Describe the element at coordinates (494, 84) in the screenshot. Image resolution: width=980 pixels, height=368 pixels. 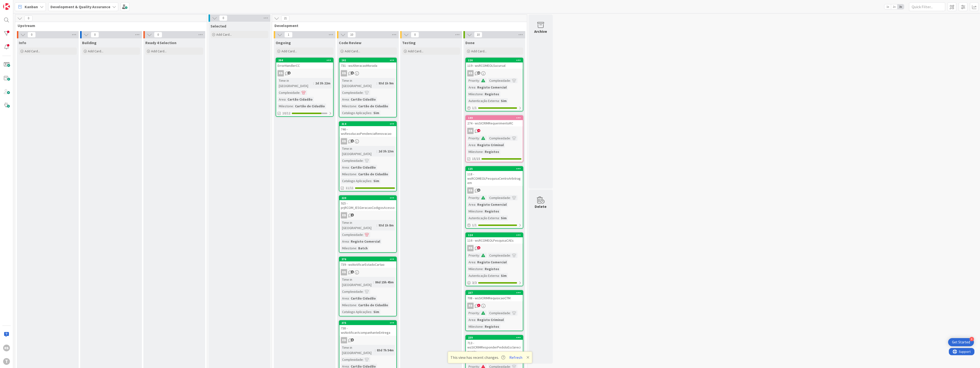
I see `a: 126119 - wsRCOMEOLSucursalRBPriority:Complexidade:Area:Registo ComercialMilestone:RegistosAutenti...` at that location.